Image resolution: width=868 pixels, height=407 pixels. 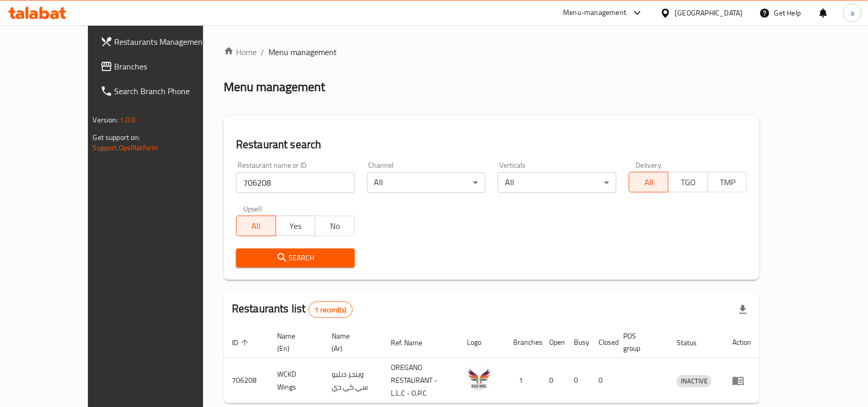 What do you see at coordinates (421, 380) in the screenshot?
I see `td: OREGANO RESTAURANT - L.L.C - O.P.C` at bounding box center [421, 380].